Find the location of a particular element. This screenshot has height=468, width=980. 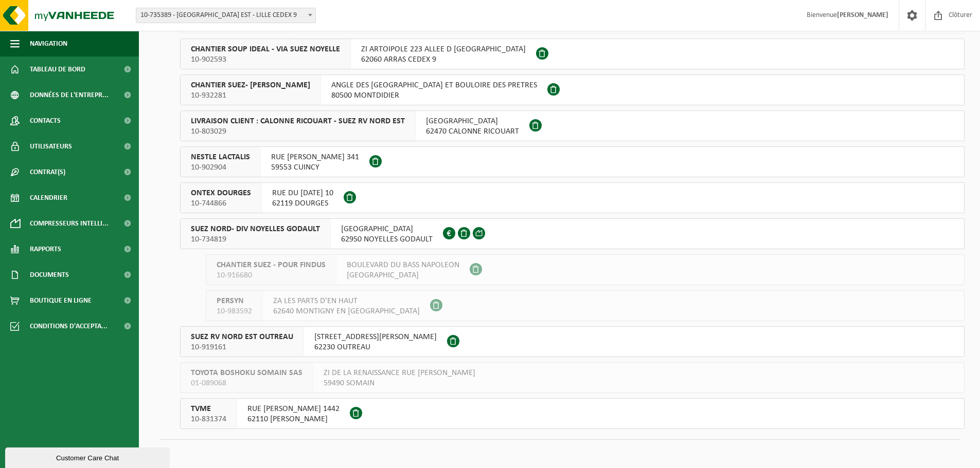

span: Rapports is located at coordinates (45, 249).